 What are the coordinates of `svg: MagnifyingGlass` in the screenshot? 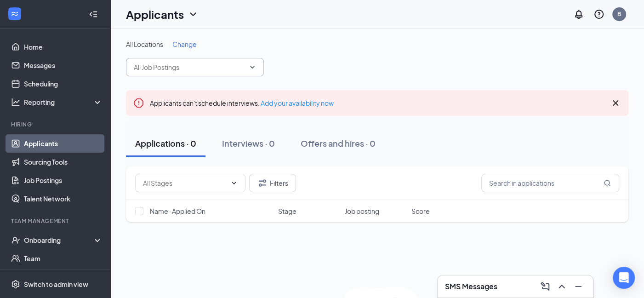 It's located at (607, 183).